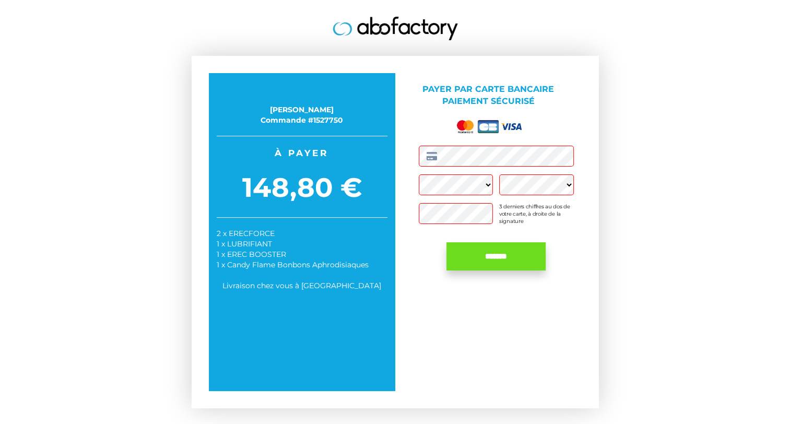 The height and width of the screenshot is (424, 790). I want to click on span: 148,80 €, so click(302, 187).